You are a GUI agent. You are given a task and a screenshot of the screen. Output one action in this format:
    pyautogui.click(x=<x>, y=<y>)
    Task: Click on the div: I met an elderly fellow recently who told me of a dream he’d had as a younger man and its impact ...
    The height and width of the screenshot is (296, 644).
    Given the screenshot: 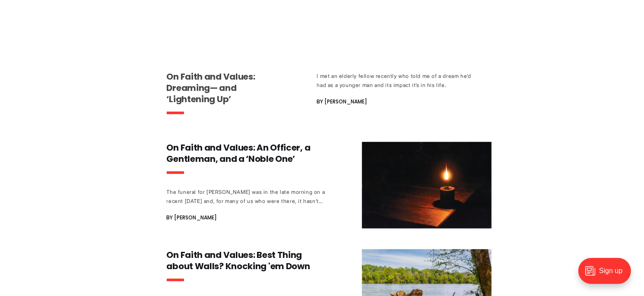 What is the action you would take?
    pyautogui.click(x=397, y=80)
    